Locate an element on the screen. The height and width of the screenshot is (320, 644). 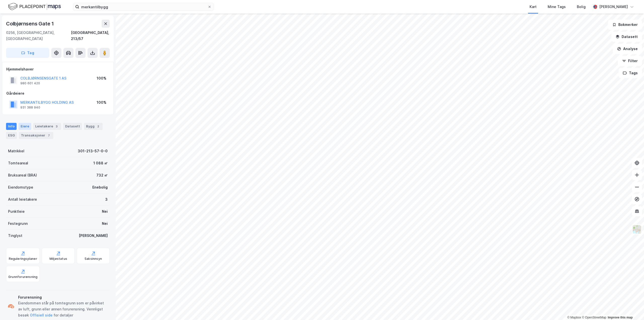
div: Matrikkel is located at coordinates (16, 151).